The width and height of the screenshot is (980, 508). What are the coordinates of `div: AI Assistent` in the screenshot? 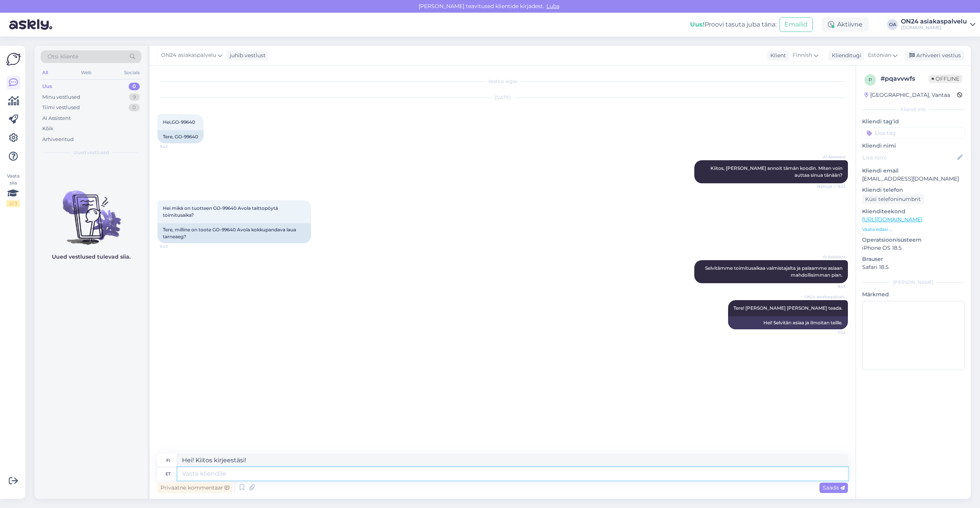 It's located at (57, 118).